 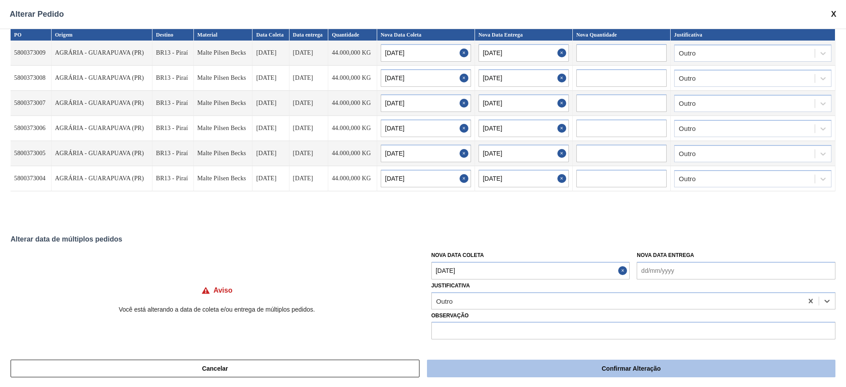 What do you see at coordinates (37, 14) in the screenshot?
I see `span: Alterar Pedido` at bounding box center [37, 14].